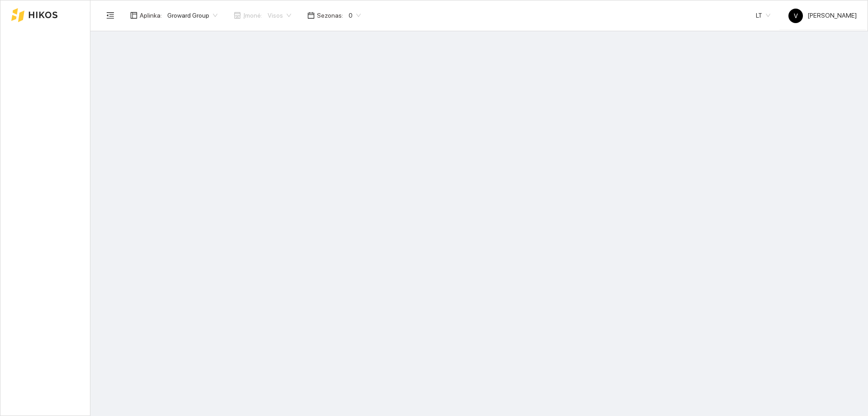 This screenshot has width=868, height=416. Describe the element at coordinates (311, 16) in the screenshot. I see `span: calendar` at that location.